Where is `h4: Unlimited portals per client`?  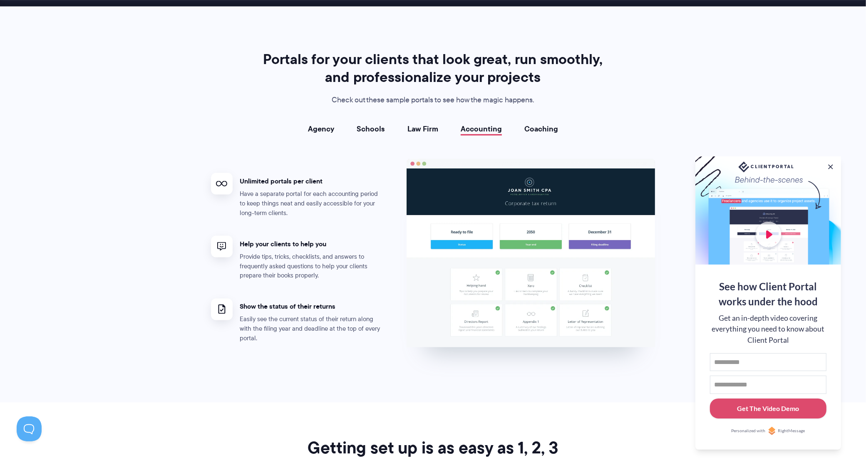 h4: Unlimited portals per client is located at coordinates (311, 181).